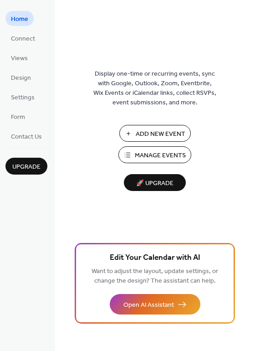  I want to click on span: Settings, so click(23, 98).